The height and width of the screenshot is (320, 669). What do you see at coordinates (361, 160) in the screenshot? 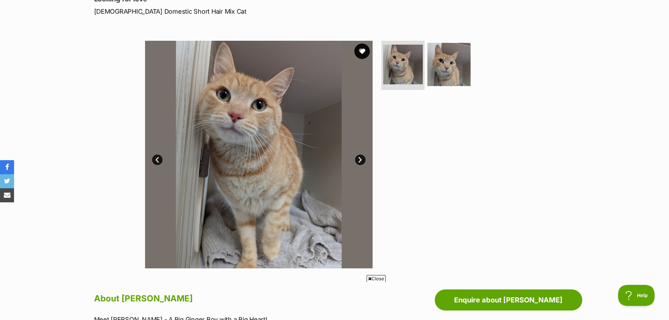
I see `a: Next` at bounding box center [361, 160].